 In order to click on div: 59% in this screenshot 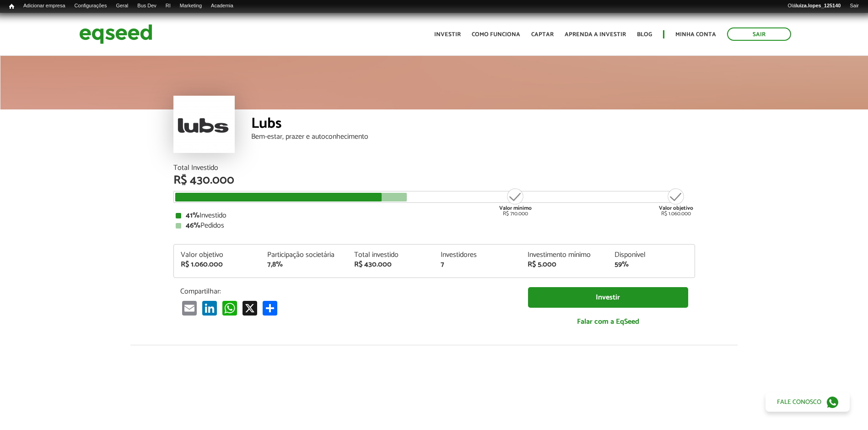, I will do `click(651, 265)`.